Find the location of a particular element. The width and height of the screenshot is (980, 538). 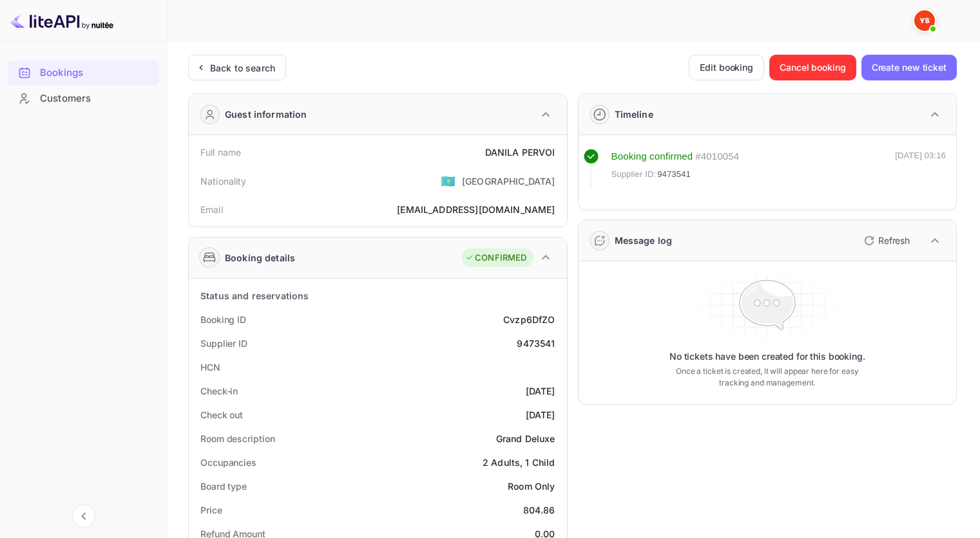

a: Customers is located at coordinates (83, 98).